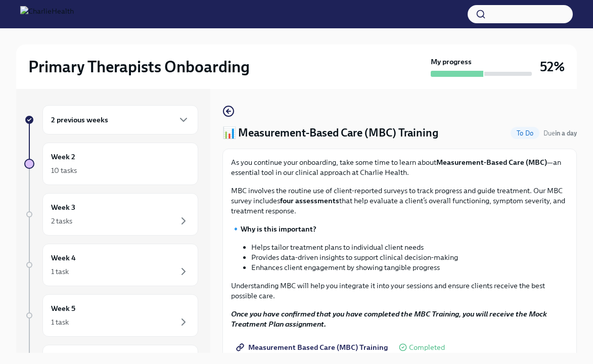  I want to click on span: Due, so click(560, 133).